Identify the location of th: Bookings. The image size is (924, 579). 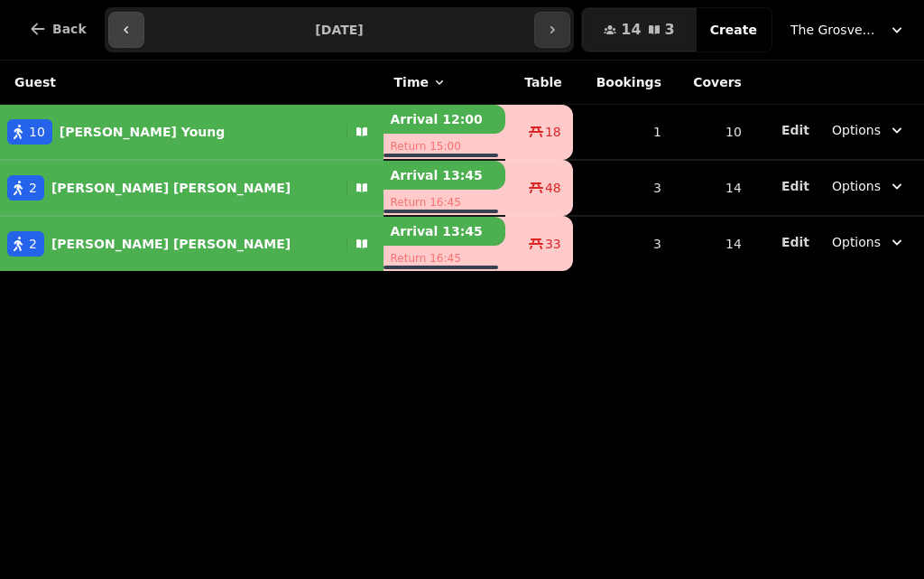
(623, 83).